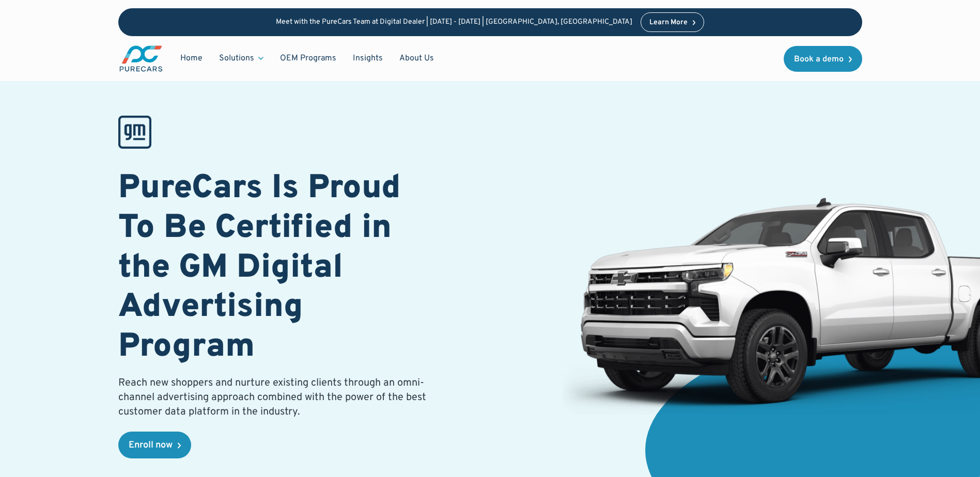 This screenshot has height=477, width=980. What do you see at coordinates (275, 398) in the screenshot?
I see `p: Reach new shoppers and nurture existing clients through an omni-channel advertising approach comb...` at bounding box center [275, 398].